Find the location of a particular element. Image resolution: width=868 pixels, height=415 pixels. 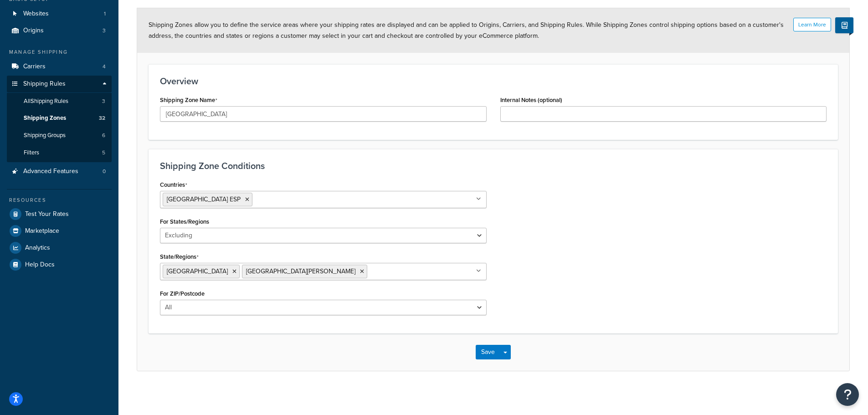

div: Resources is located at coordinates (59, 200).